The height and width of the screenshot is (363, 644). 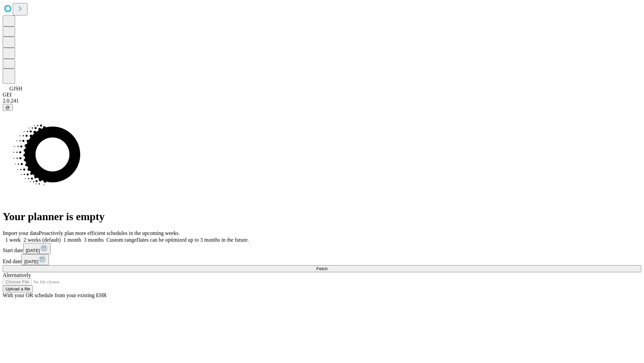 What do you see at coordinates (322, 248) in the screenshot?
I see `div: Start date` at bounding box center [322, 248].